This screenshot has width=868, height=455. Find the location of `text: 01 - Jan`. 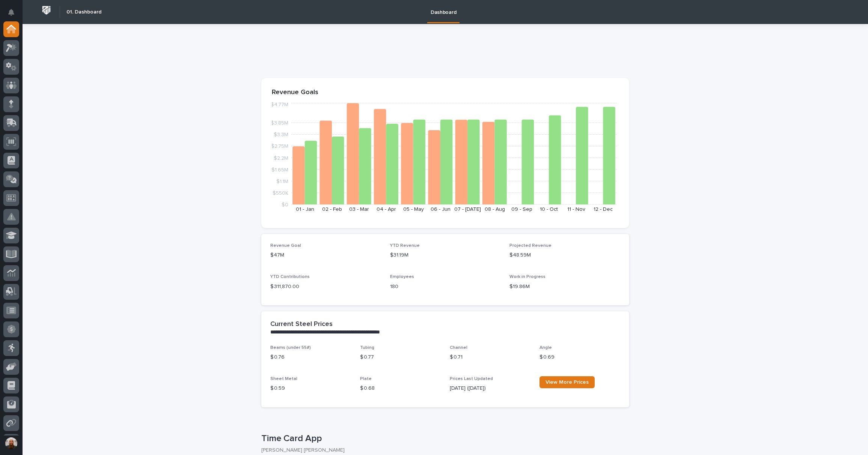

text: 01 - Jan is located at coordinates (305, 209).